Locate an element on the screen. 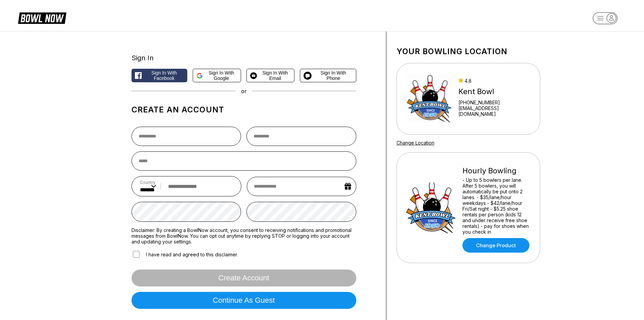 Image resolution: width=644 pixels, height=320 pixels. button: Sign in with Google is located at coordinates (216, 76).